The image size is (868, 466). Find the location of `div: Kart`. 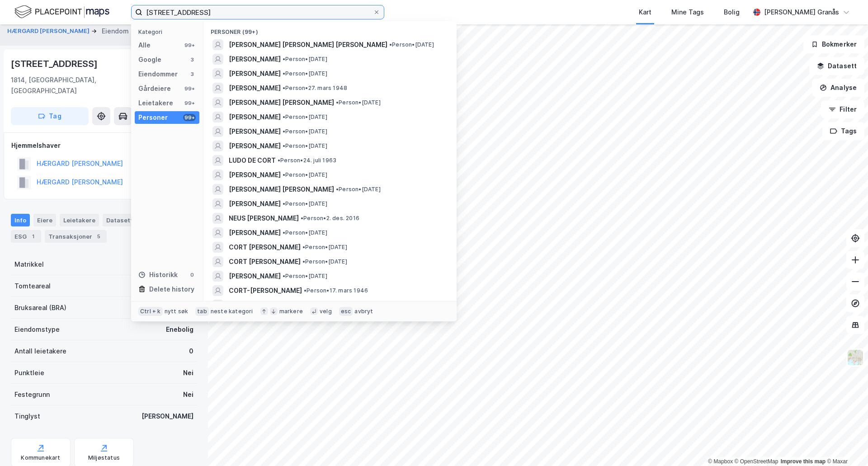

div: Kart is located at coordinates (645, 12).